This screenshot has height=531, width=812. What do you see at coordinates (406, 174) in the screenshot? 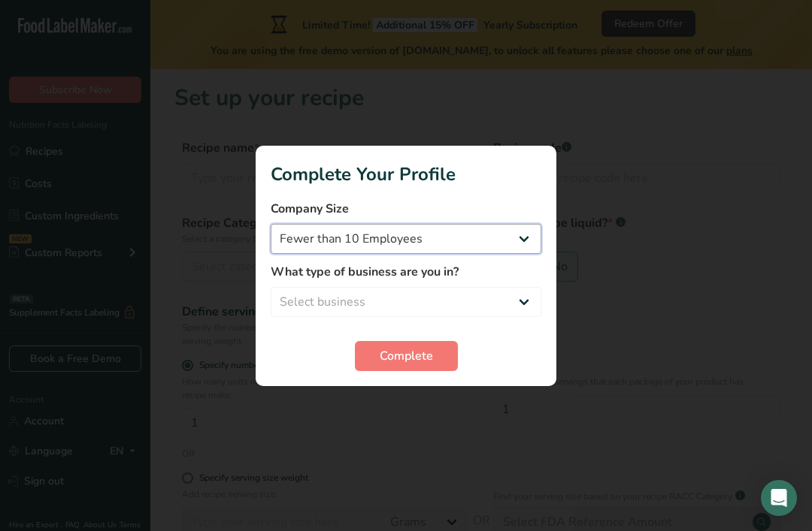
I see `h1: Complete Your Profile` at bounding box center [406, 174].